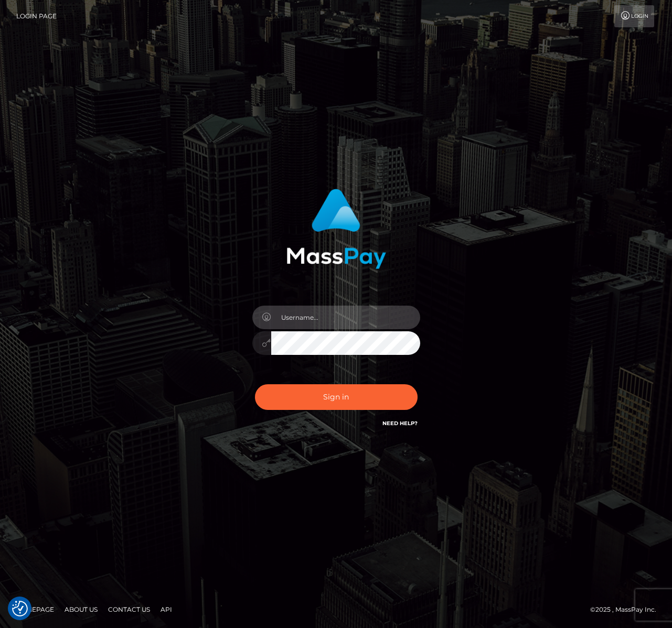 This screenshot has height=628, width=672. What do you see at coordinates (336, 397) in the screenshot?
I see `button: Sign in` at bounding box center [336, 397].